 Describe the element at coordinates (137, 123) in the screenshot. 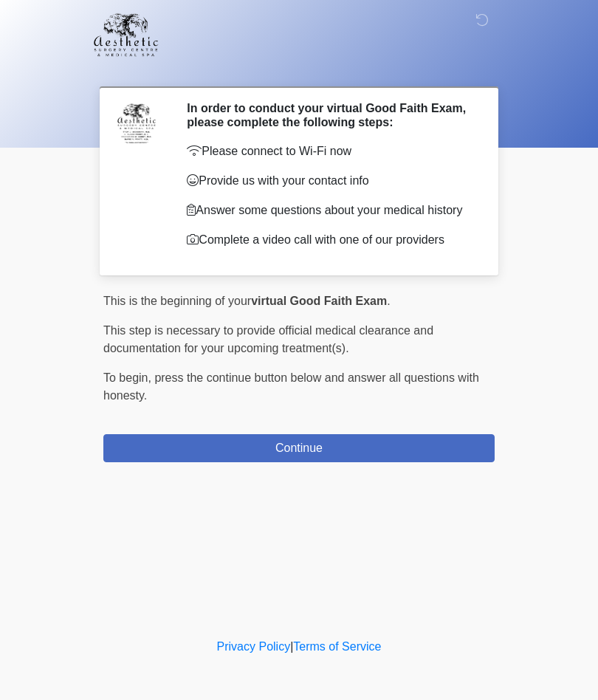

I see `img: Agent Avatar` at that location.